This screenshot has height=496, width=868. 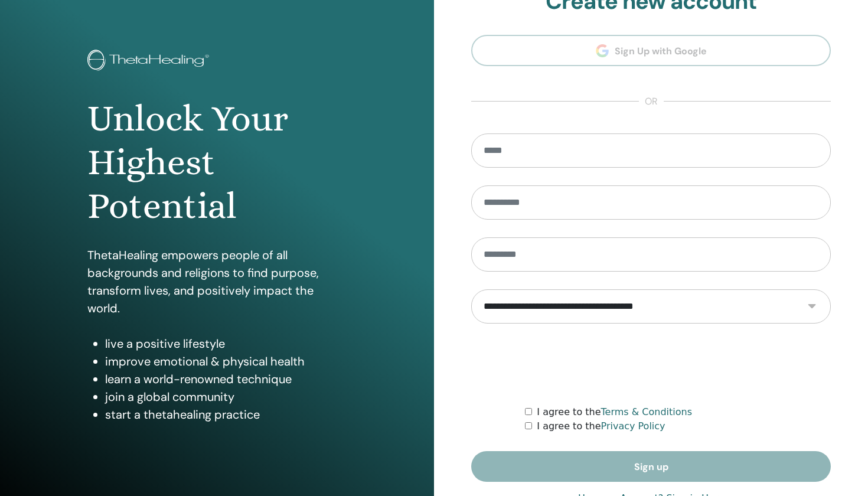 What do you see at coordinates (217, 281) in the screenshot?
I see `p: ThetaHealing empowers people of all backgrounds and religions to find purpose, transform lives, a...` at bounding box center [217, 281].